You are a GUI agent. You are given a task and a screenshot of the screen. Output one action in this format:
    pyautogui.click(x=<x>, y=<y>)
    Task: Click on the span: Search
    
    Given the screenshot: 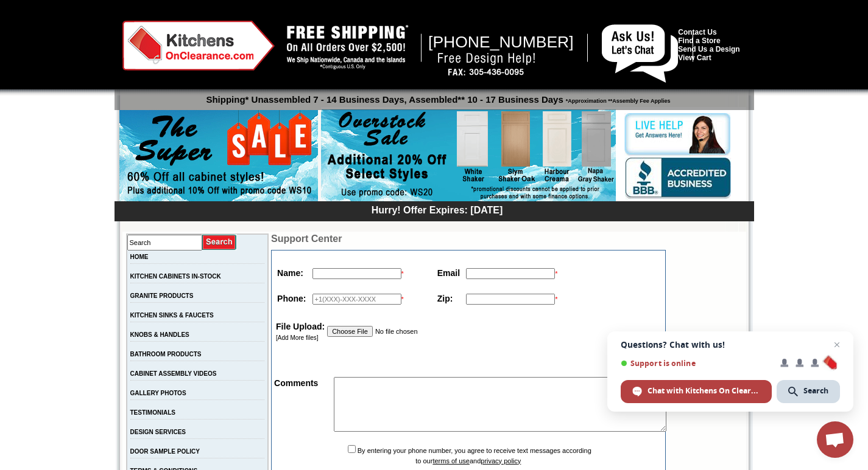 What is the action you would take?
    pyautogui.click(x=816, y=392)
    